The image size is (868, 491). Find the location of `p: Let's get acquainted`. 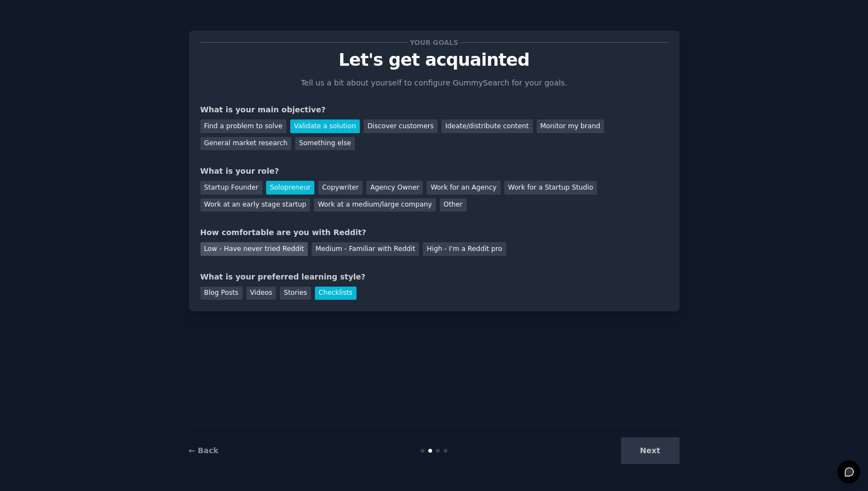

p: Let's get acquainted is located at coordinates (435, 60).